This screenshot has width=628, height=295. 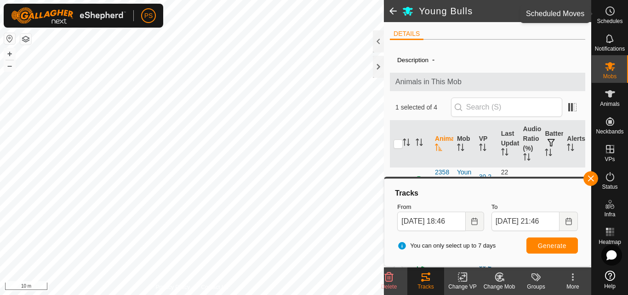 I want to click on a: Privacy Policy, so click(x=173, y=287).